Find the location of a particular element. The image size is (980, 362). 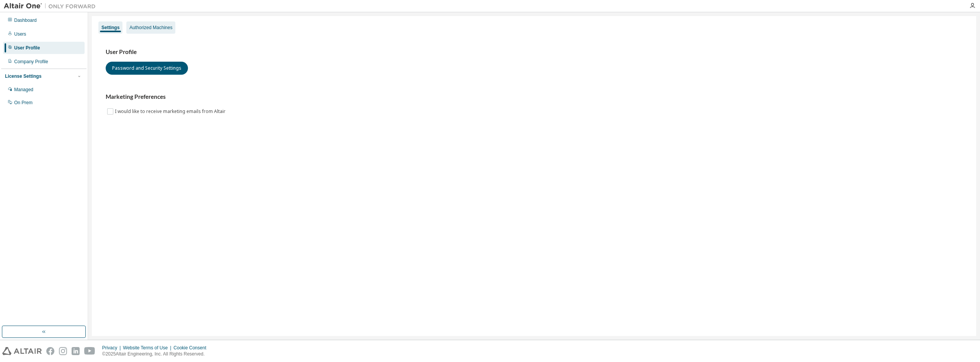

img: facebook.svg is located at coordinates (50, 351).